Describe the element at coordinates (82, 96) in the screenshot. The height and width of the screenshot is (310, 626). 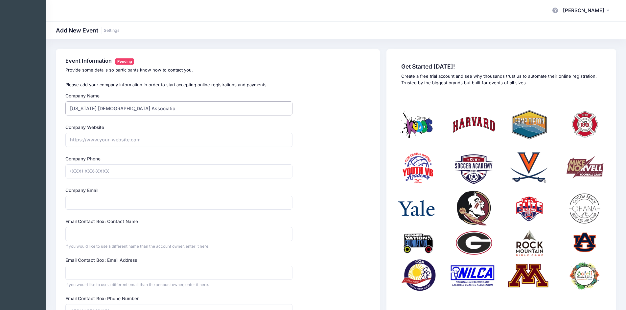
I see `label: Company Name` at that location.